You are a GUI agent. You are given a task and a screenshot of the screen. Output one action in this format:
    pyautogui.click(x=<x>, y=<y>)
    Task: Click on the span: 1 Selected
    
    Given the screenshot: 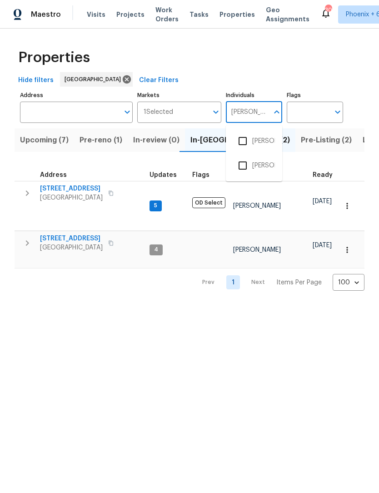 What is the action you would take?
    pyautogui.click(x=158, y=112)
    